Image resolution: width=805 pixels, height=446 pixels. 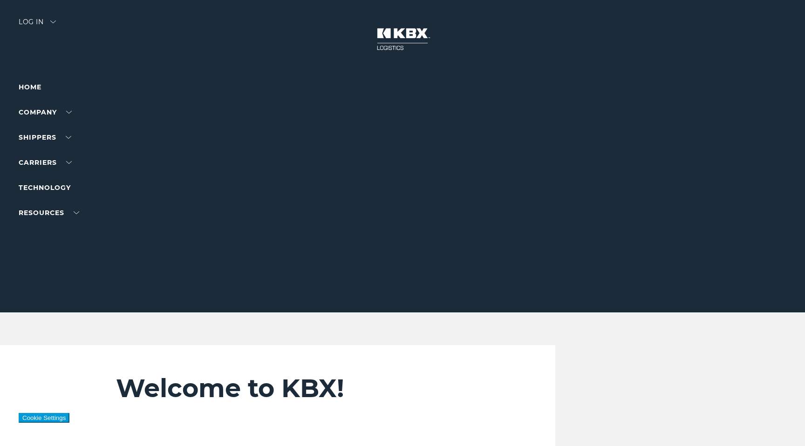 What do you see at coordinates (30, 87) in the screenshot?
I see `a: Home` at bounding box center [30, 87].